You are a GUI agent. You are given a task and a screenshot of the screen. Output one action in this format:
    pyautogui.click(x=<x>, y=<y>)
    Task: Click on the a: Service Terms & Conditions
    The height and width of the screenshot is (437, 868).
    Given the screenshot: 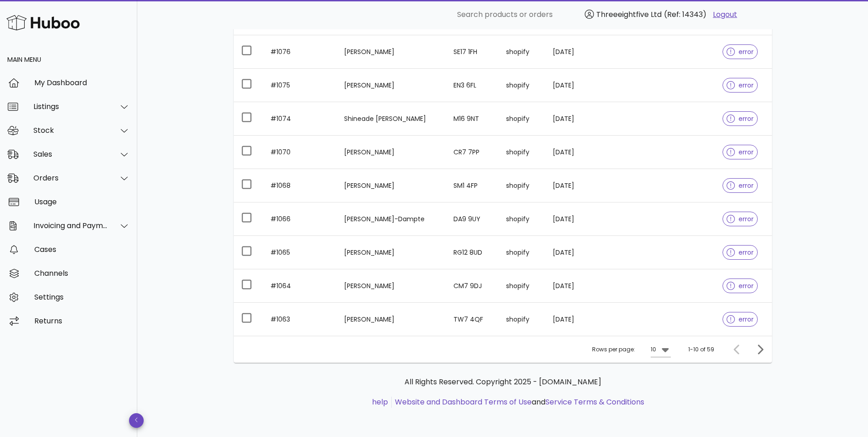 What is the action you would take?
    pyautogui.click(x=595, y=402)
    